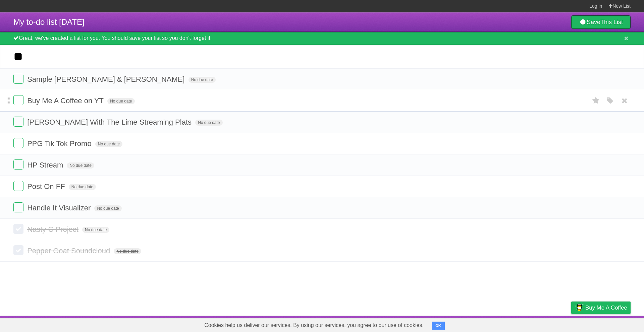 Image resolution: width=644 pixels, height=332 pixels. Describe the element at coordinates (60, 144) in the screenshot. I see `span: PPG Tik Tok Promo` at that location.